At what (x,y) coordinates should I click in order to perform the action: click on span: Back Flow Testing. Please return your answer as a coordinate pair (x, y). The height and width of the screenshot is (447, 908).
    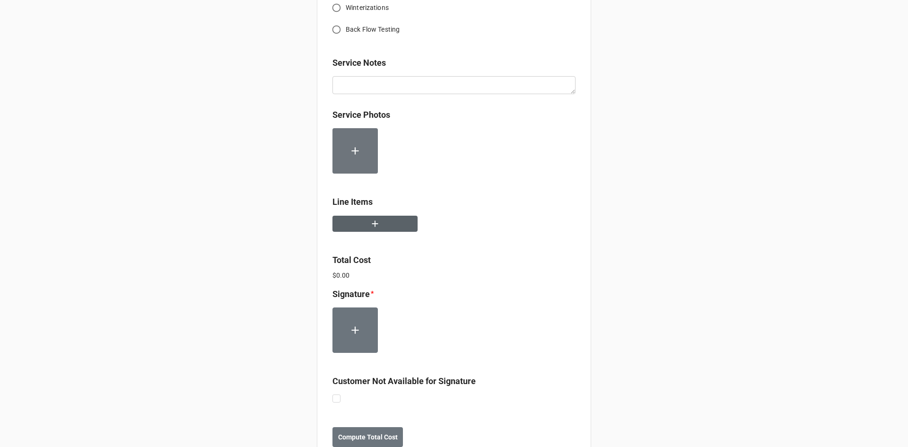
    Looking at the image, I should click on (373, 29).